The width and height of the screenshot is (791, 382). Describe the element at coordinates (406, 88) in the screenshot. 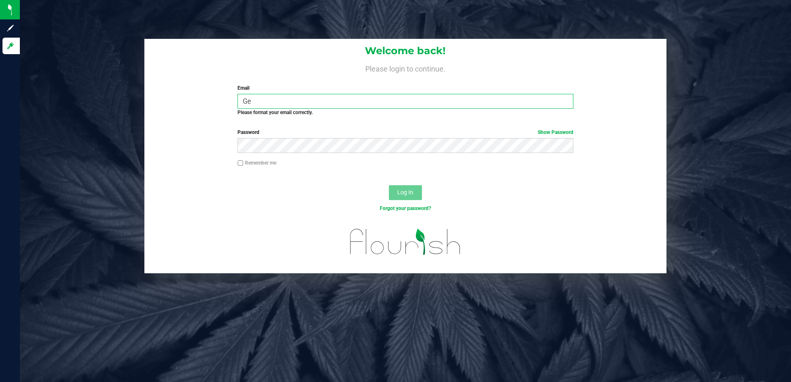

I see `label: Email` at that location.